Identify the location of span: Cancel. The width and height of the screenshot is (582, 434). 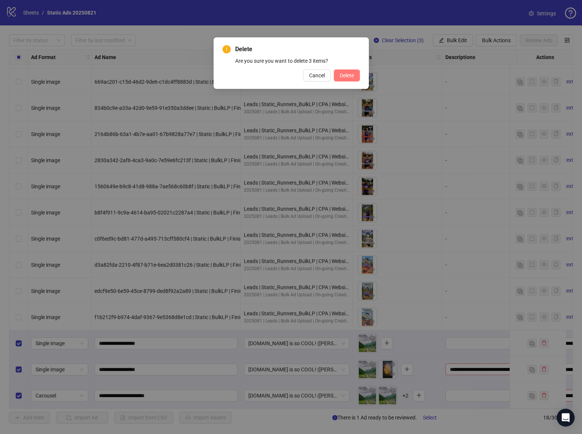
(317, 75).